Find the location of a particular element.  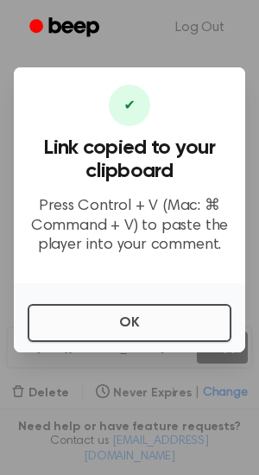

button: OK is located at coordinates (130, 323).